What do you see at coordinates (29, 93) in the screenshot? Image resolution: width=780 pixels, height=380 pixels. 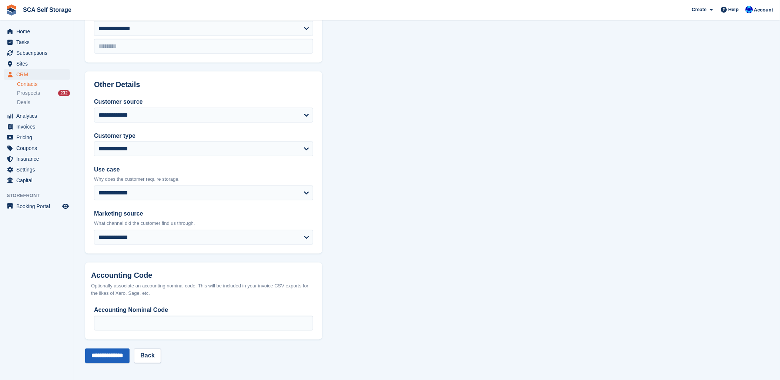 I see `span: Prospects` at bounding box center [29, 93].